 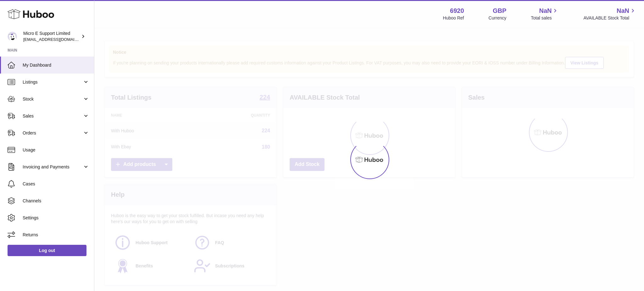 What do you see at coordinates (56, 184) in the screenshot?
I see `span: Cases` at bounding box center [56, 184].